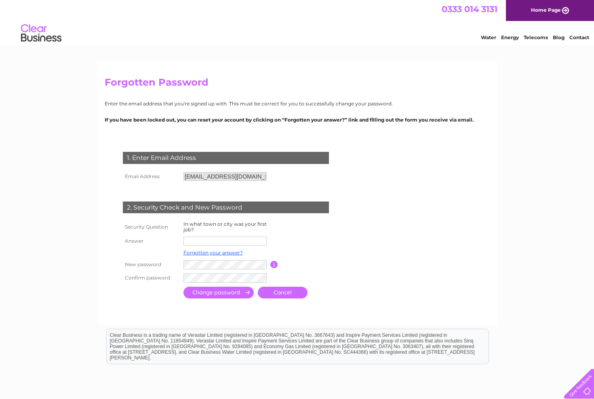  I want to click on img: logo.png, so click(41, 33).